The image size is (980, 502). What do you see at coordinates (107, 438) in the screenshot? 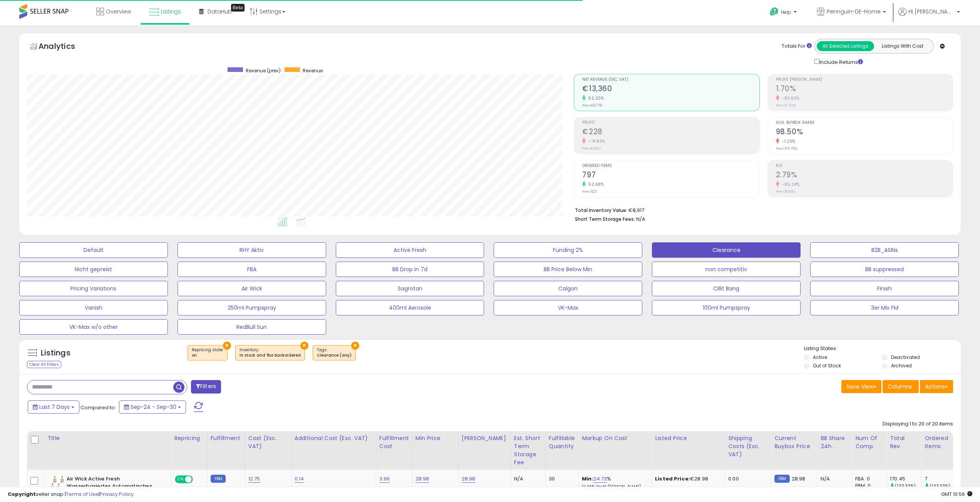
I see `div: Title` at bounding box center [107, 438].